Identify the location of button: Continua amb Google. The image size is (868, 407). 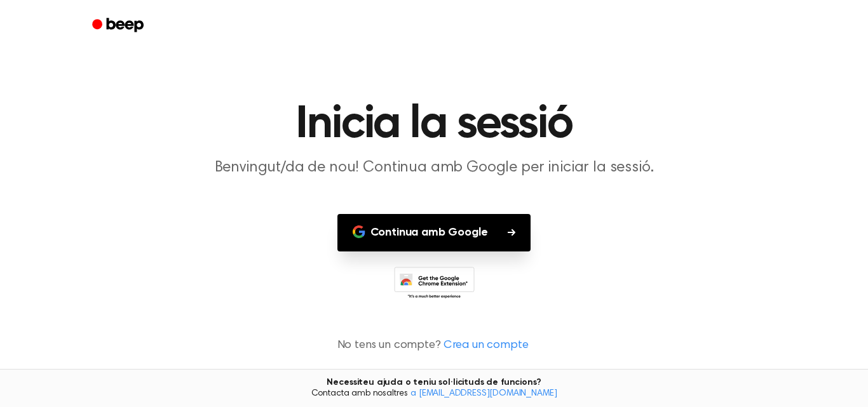
(434, 233).